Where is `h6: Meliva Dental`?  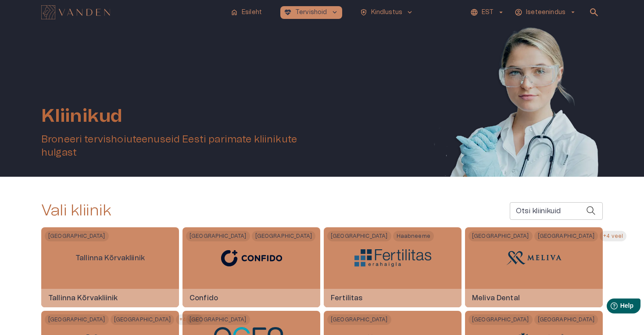
h6: Meliva Dental is located at coordinates (496, 298).